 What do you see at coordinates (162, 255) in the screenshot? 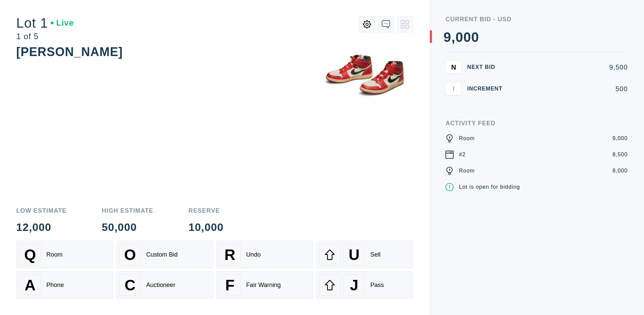
I see `div: Custom Bid` at bounding box center [162, 255].